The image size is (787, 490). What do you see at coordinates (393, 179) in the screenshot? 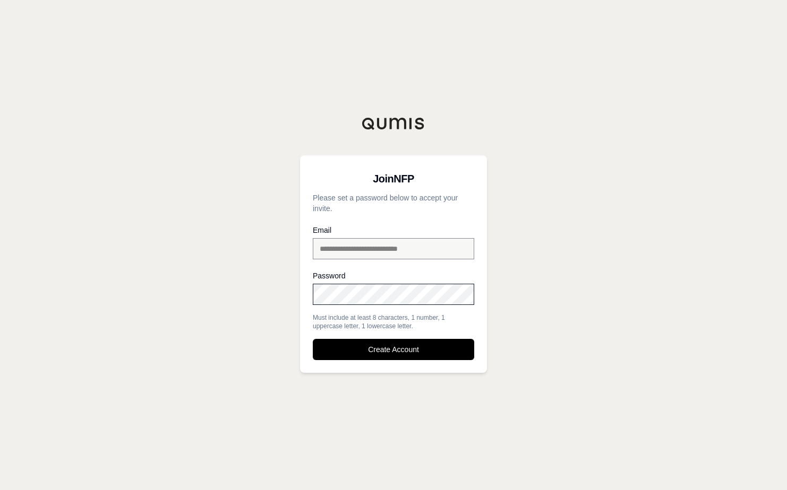
I see `h3: Join NFP` at bounding box center [393, 179].